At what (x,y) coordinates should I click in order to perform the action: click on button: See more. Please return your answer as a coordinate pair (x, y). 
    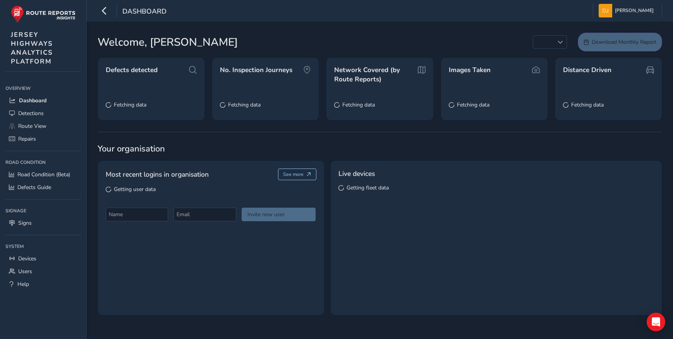
    Looking at the image, I should click on (297, 174).